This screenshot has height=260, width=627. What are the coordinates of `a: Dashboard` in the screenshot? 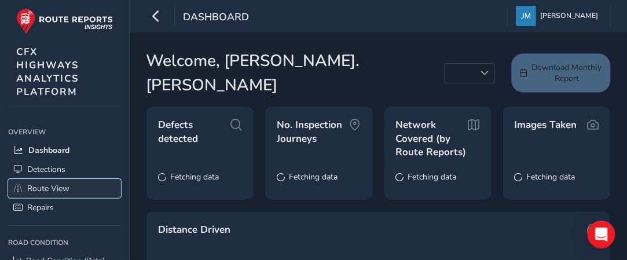 It's located at (64, 150).